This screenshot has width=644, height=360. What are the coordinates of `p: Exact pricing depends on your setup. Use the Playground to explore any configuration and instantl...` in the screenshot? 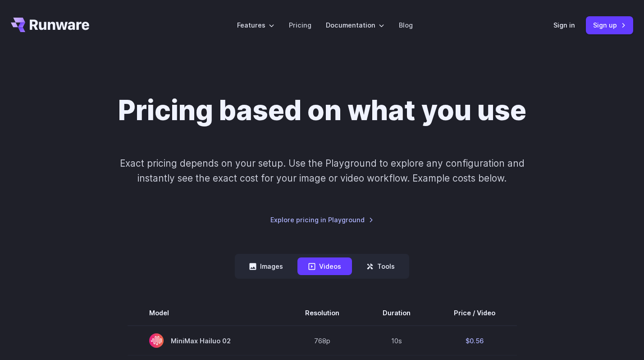 It's located at (322, 171).